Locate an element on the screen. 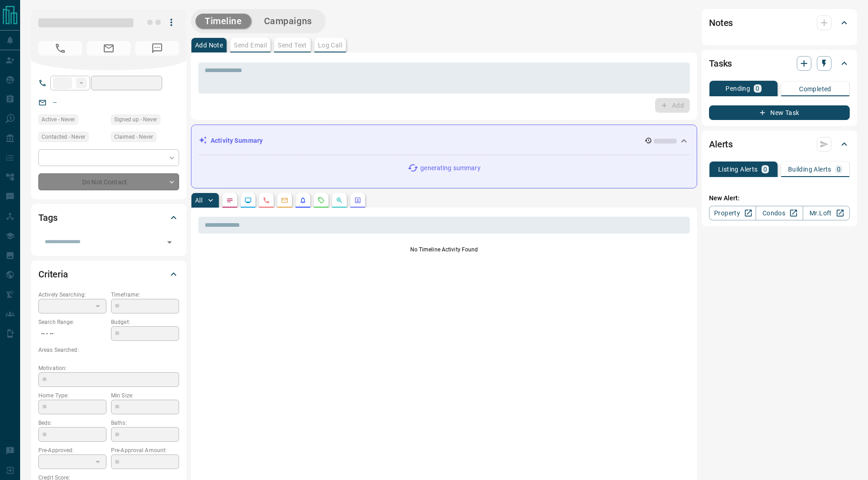 This screenshot has height=480, width=868. p: Beds: is located at coordinates (72, 423).